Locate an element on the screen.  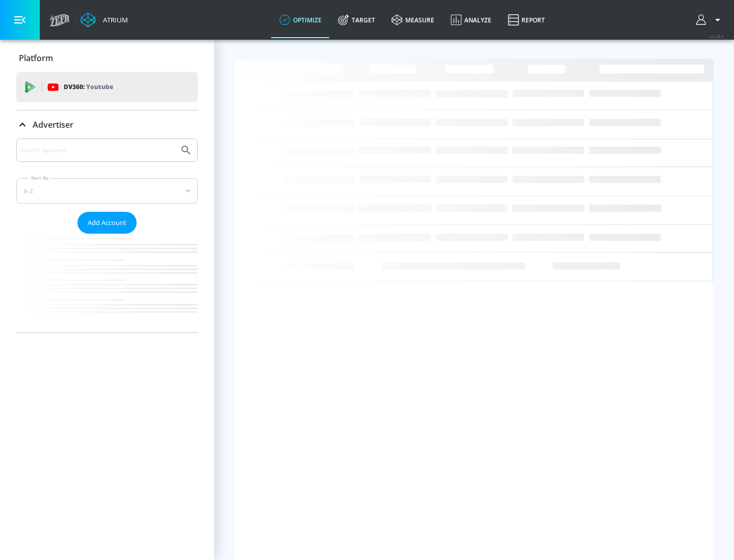
p: Youtube is located at coordinates (99, 87).